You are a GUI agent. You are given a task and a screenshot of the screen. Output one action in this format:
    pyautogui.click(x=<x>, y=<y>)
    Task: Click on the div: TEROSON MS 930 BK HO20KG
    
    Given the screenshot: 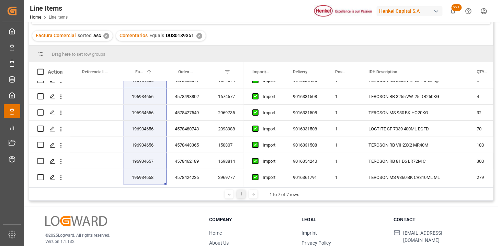 What is the action you would take?
    pyautogui.click(x=415, y=112)
    